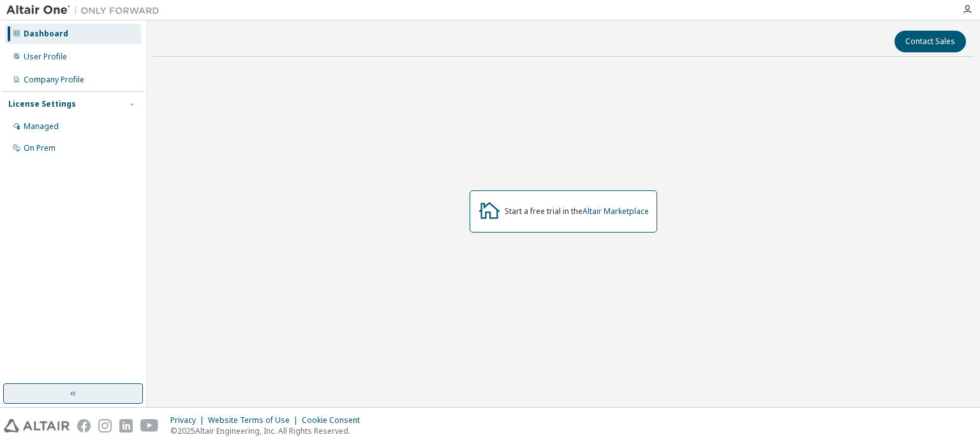  Describe the element at coordinates (189, 420) in the screenshot. I see `div: Privacy` at that location.